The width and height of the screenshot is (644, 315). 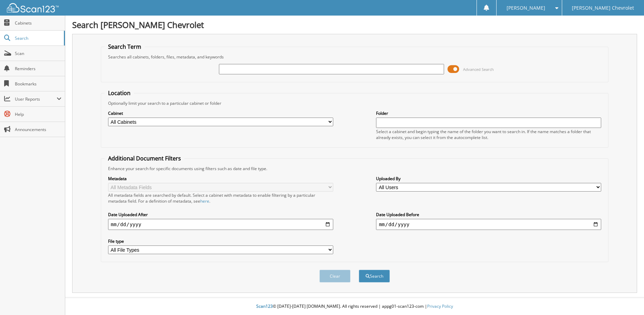 What do you see at coordinates (119, 93) in the screenshot?
I see `legend: Location` at bounding box center [119, 93].